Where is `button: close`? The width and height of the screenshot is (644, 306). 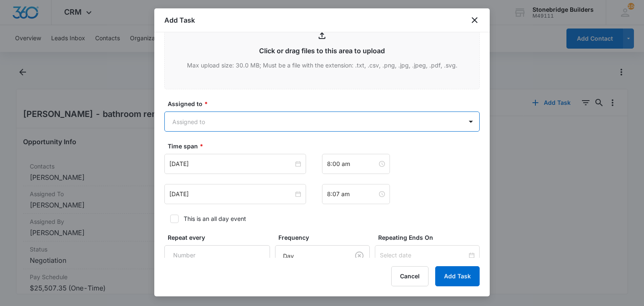
button: close is located at coordinates (475, 20).